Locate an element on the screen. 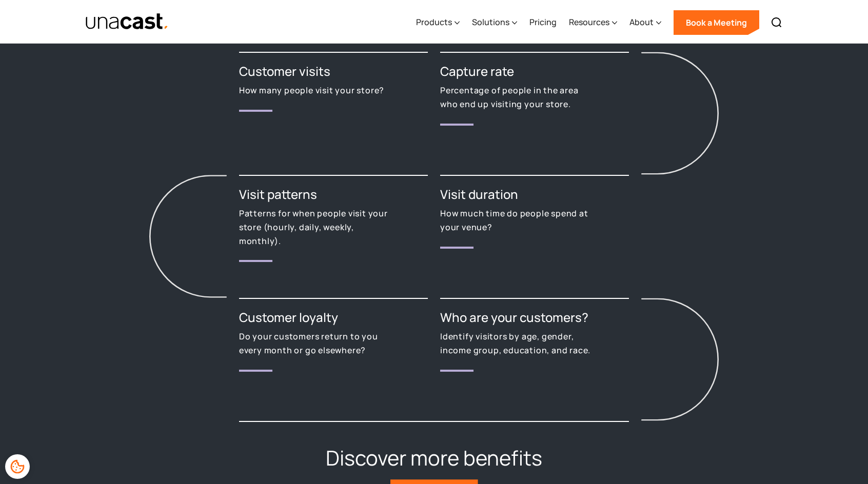 Image resolution: width=868 pixels, height=484 pixels. h3: Who are your customers? is located at coordinates (535, 318).